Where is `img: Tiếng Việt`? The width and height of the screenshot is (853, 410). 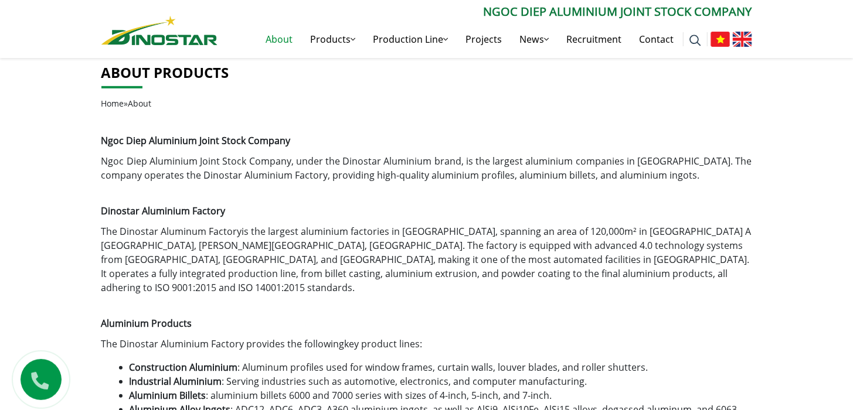 img: Tiếng Việt is located at coordinates (720, 39).